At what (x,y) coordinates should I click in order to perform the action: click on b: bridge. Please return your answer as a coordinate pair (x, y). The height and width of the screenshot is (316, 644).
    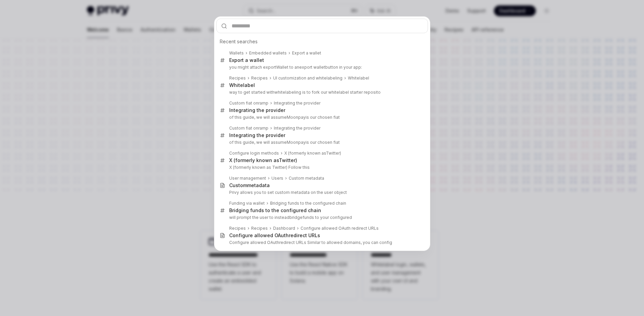
    Looking at the image, I should click on (296, 217).